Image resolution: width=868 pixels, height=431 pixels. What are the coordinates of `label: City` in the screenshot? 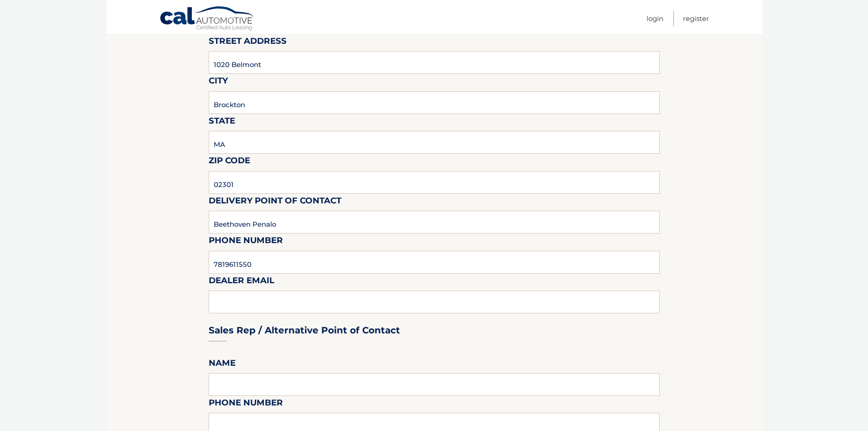 It's located at (218, 82).